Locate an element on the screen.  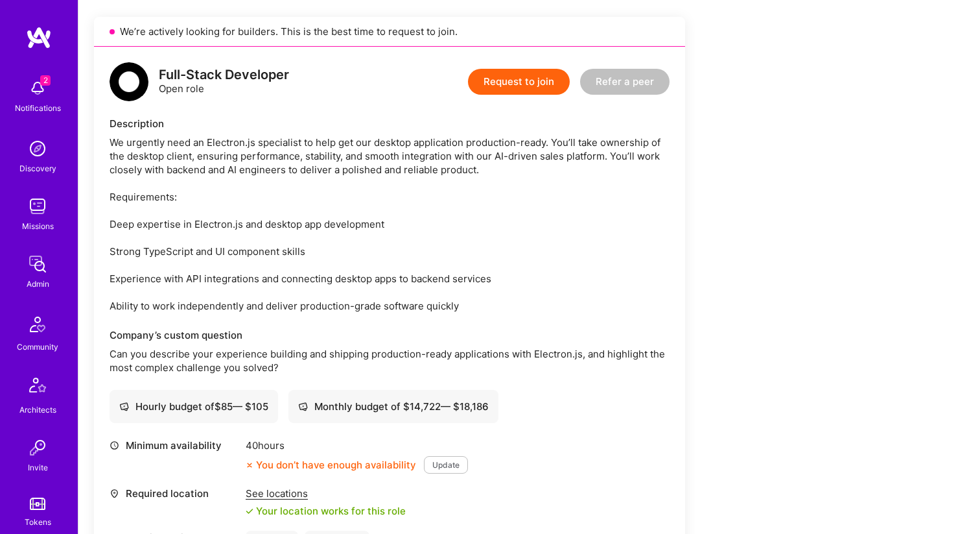
i: icon Clock is located at coordinates (114, 445).